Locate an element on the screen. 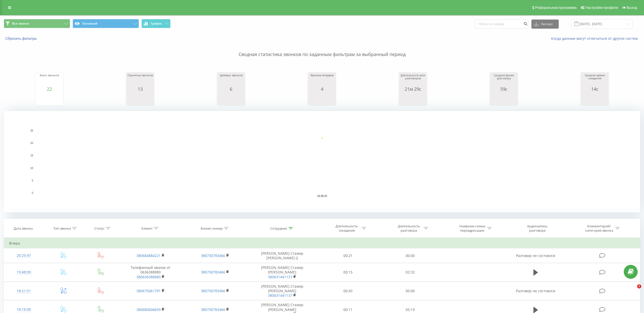 The height and width of the screenshot is (313, 644). input: Поиск по номеру is located at coordinates (502, 24).